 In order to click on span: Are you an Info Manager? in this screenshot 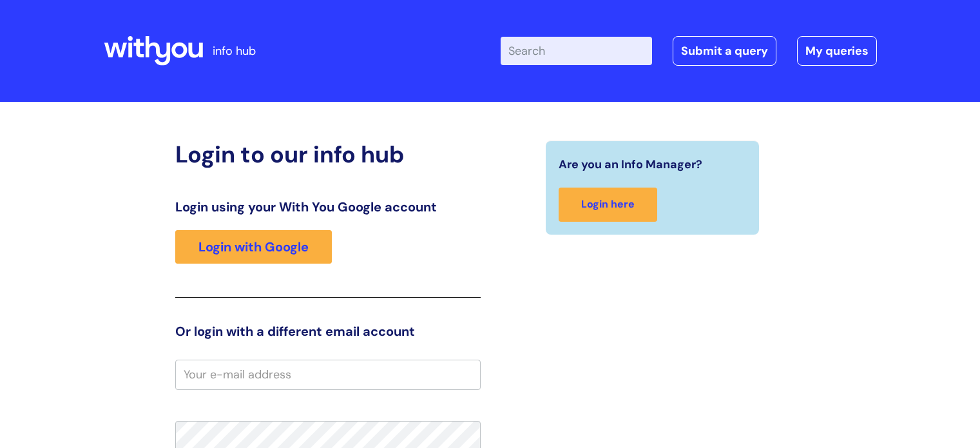, I will do `click(630, 164)`.